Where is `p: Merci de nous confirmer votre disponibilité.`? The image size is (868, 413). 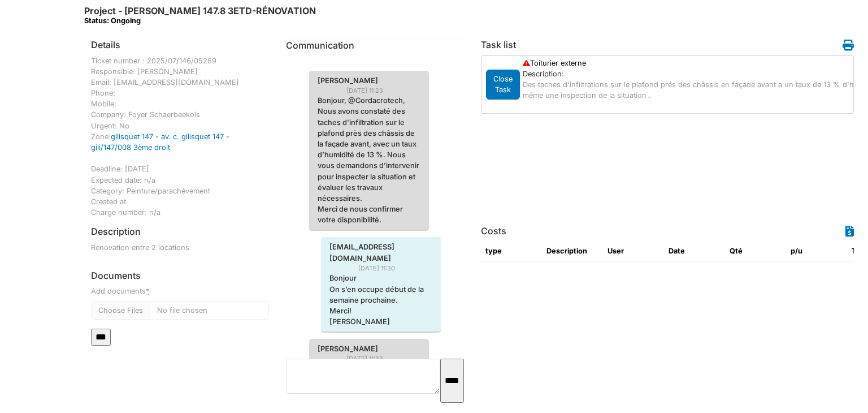 p: Merci de nous confirmer votre disponibilité. is located at coordinates (369, 215).